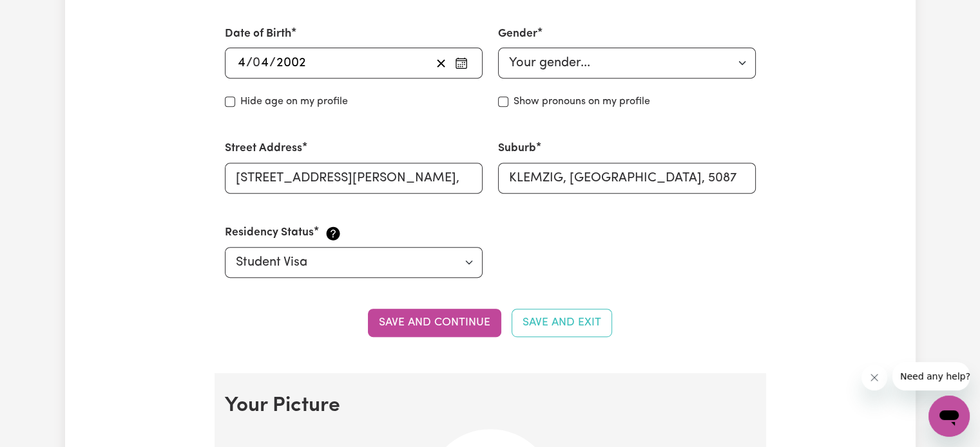  What do you see at coordinates (42, 14) in the screenshot?
I see `span: Need any help?` at bounding box center [42, 14].